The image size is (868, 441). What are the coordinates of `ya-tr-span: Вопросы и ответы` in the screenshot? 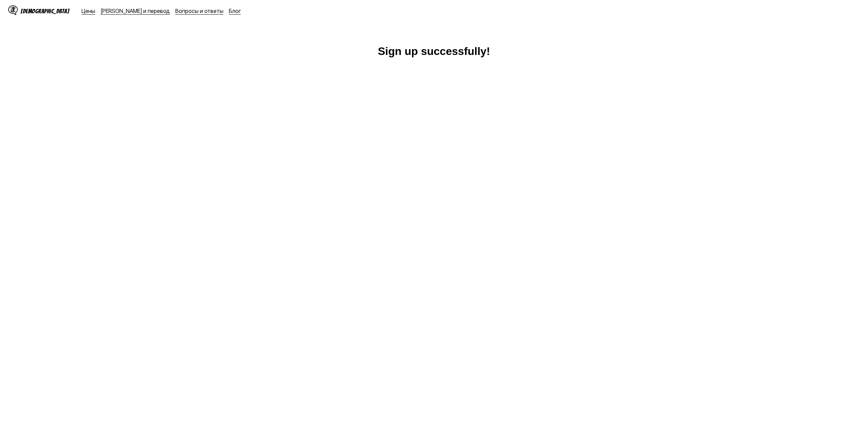 It's located at (199, 11).